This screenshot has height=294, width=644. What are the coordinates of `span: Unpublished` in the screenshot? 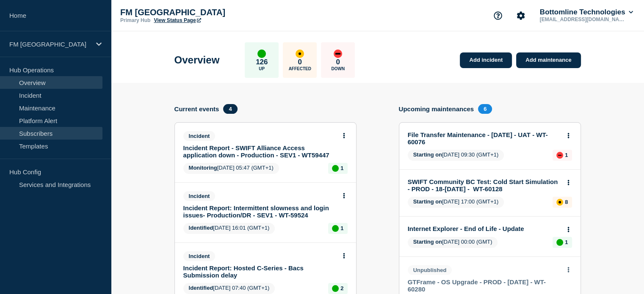 It's located at (430, 270).